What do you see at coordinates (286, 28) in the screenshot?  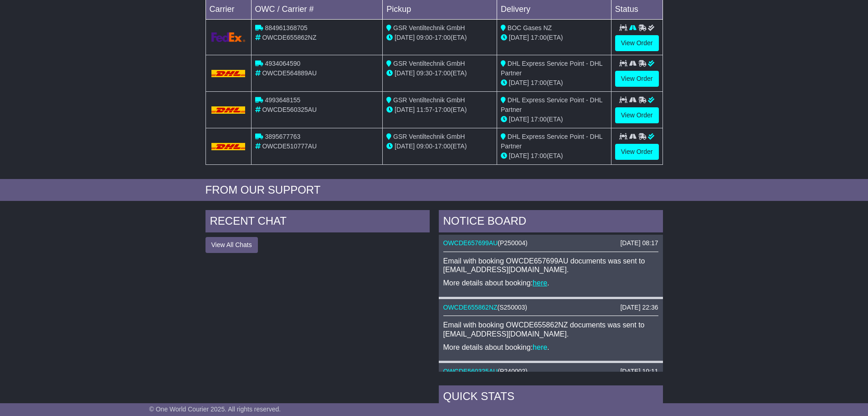 I see `span: 884961368705` at bounding box center [286, 28].